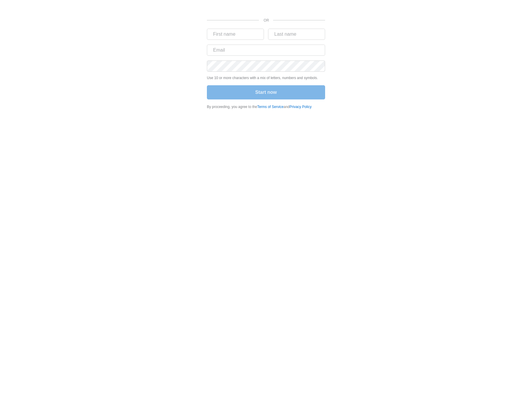  Describe the element at coordinates (301, 107) in the screenshot. I see `a: Privacy Policy` at that location.